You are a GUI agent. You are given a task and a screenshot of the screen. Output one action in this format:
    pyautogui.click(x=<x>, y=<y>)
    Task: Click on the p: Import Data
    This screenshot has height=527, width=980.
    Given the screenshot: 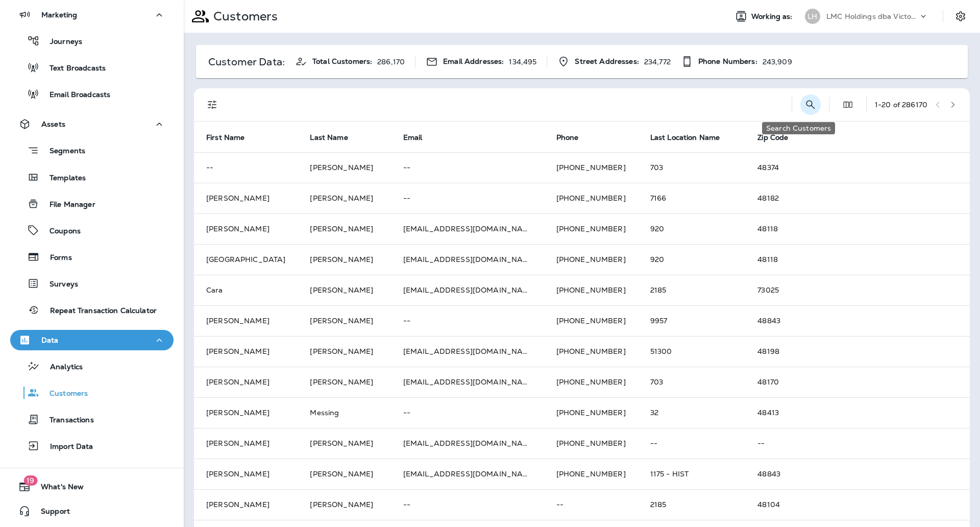 What is the action you would take?
    pyautogui.click(x=66, y=447)
    